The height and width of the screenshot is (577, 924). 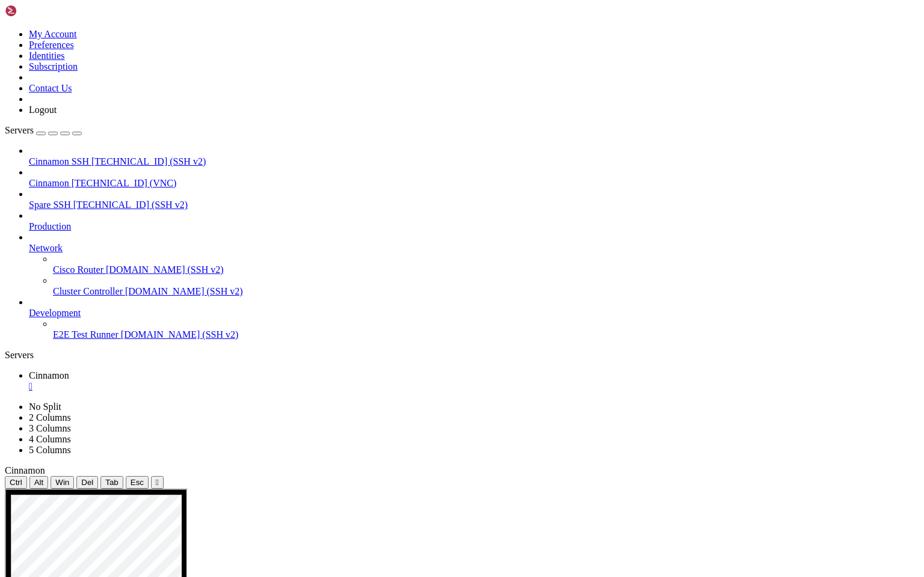 What do you see at coordinates (85, 334) in the screenshot?
I see `span: E2E Test Runner` at bounding box center [85, 334].